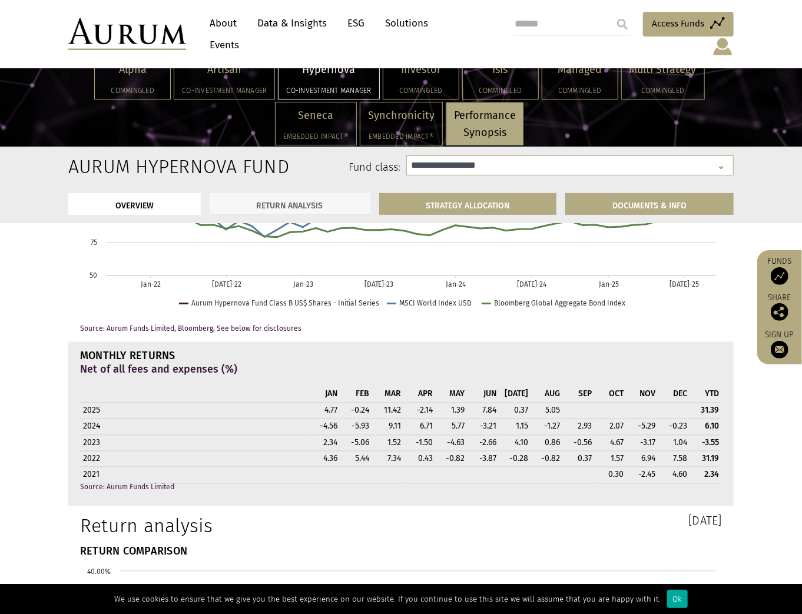 Image resolution: width=802 pixels, height=614 pixels. I want to click on th: 2022, so click(194, 459).